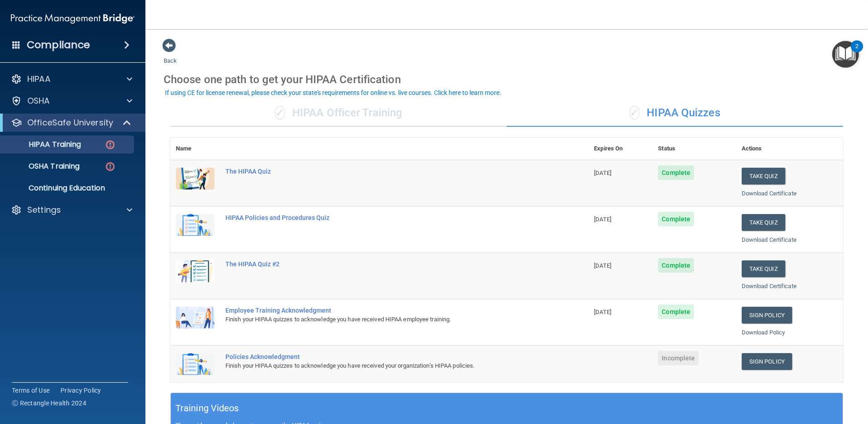  I want to click on p: OSHA Training, so click(43, 166).